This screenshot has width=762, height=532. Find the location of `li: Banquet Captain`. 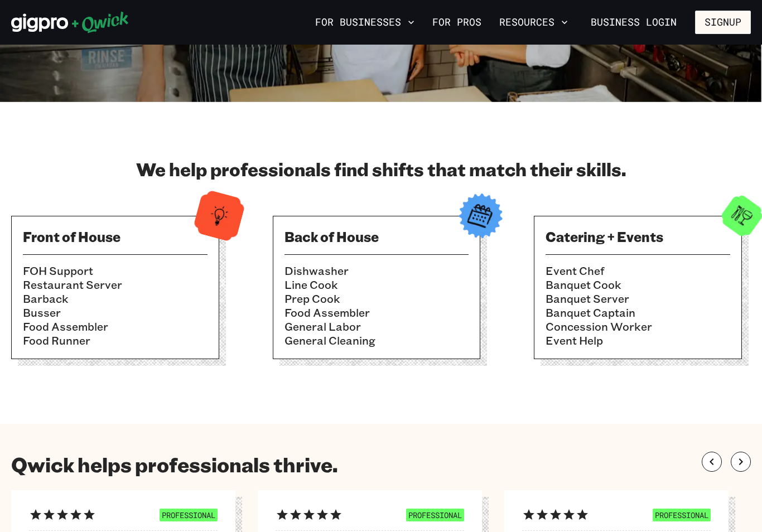

li: Banquet Captain is located at coordinates (637, 312).